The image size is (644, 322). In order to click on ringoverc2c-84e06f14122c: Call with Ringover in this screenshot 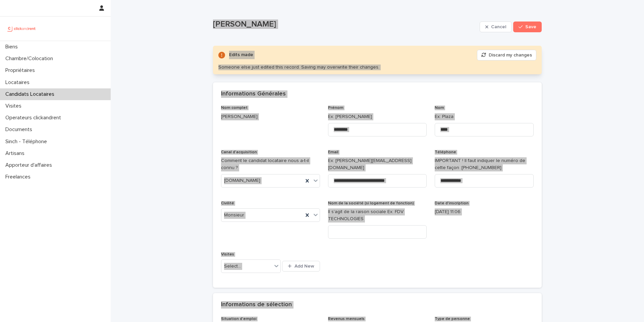, I will do `click(482, 167)`.